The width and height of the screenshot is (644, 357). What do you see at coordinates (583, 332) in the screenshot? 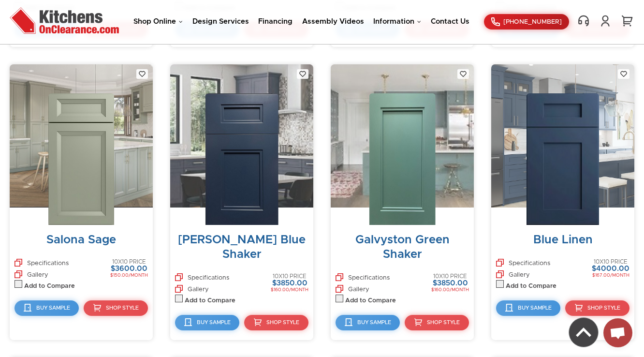
I see `img: Back to top` at bounding box center [583, 332].